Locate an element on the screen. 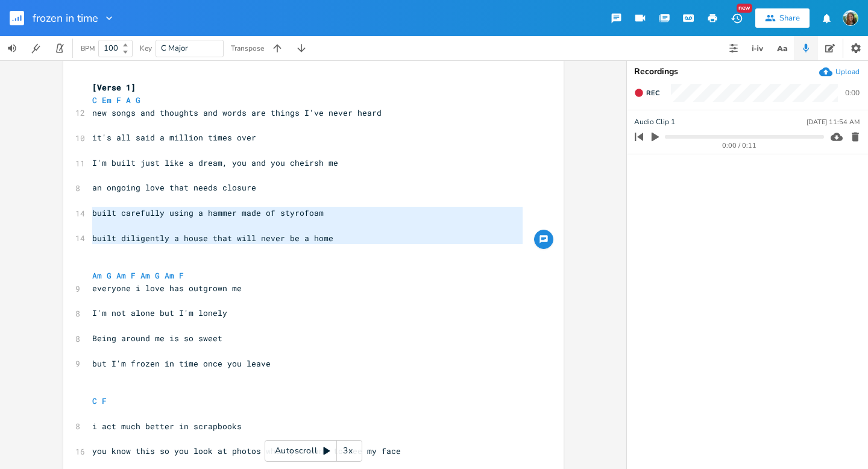  div: Recordings is located at coordinates (747, 72).